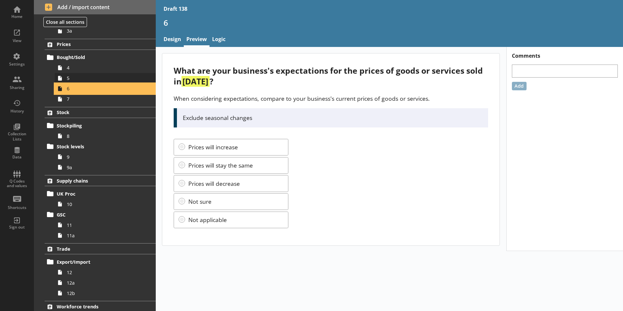 The width and height of the screenshot is (623, 311). I want to click on li: StockStockpiling8Stock levels99a, so click(95, 140).